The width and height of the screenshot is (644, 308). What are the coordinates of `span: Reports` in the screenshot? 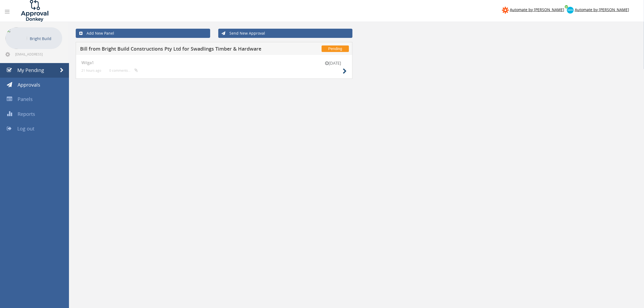 It's located at (26, 114).